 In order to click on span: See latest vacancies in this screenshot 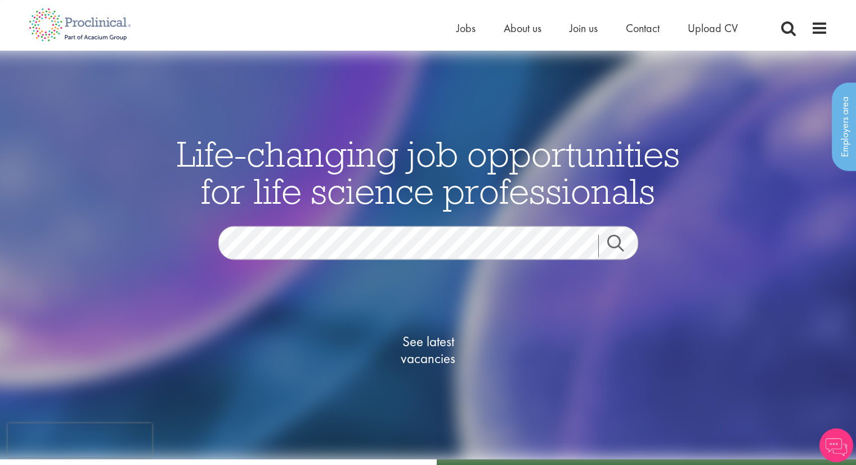, I will do `click(429, 350)`.